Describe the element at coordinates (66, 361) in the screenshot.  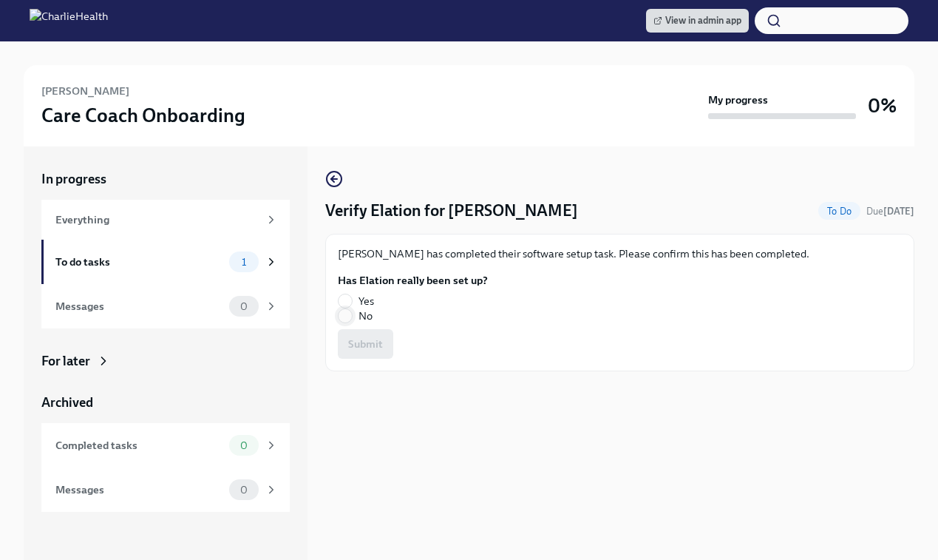
I see `div: For later` at that location.